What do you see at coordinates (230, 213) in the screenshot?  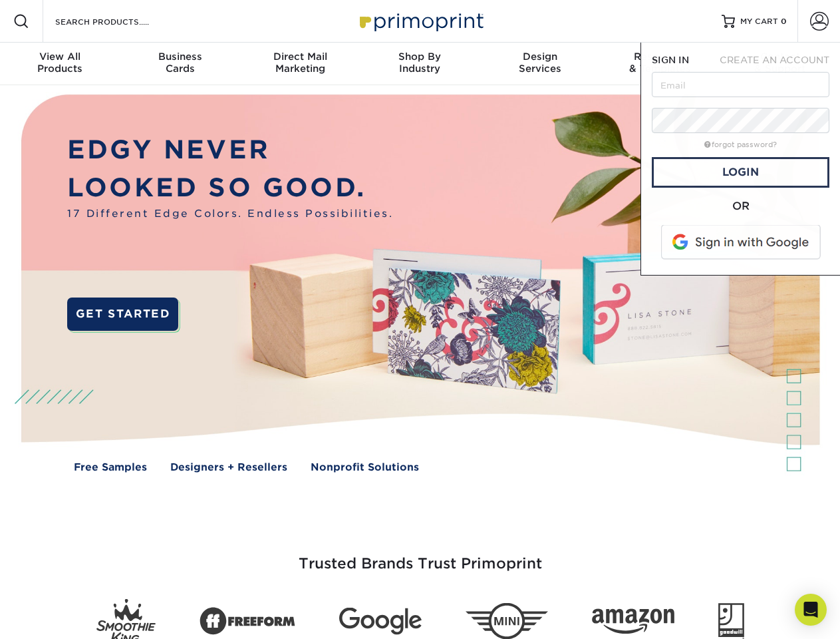 I see `span: 17 Different Edge Colors. Endless Possibilities.` at bounding box center [230, 213].